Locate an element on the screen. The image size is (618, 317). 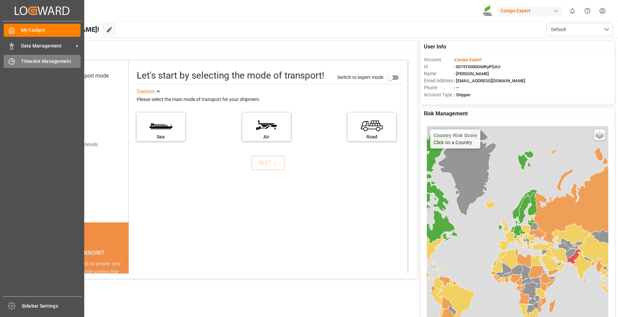
div: Air is located at coordinates (267, 137).